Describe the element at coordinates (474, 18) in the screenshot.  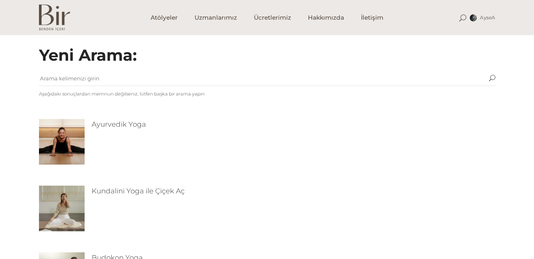
I see `img: AyseA1.jpg` at that location.